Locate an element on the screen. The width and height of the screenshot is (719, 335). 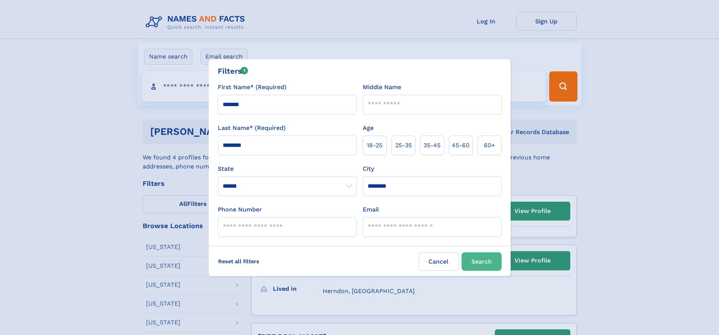
button: Search is located at coordinates (481, 261).